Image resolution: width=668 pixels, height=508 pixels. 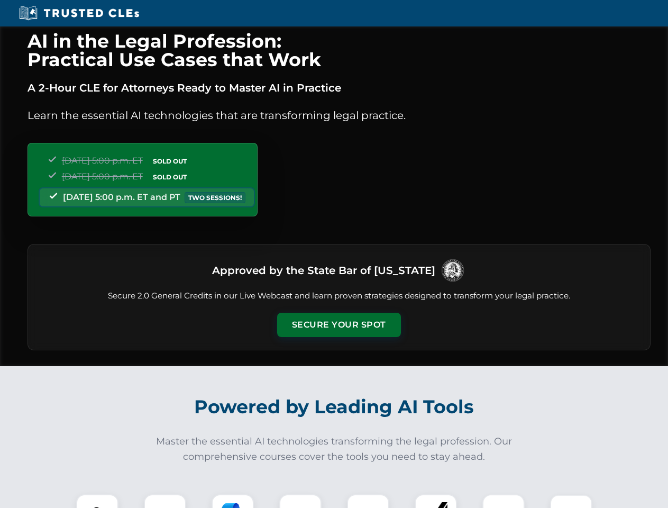 What do you see at coordinates (339, 325) in the screenshot?
I see `button: Secure Your Spot` at bounding box center [339, 325].